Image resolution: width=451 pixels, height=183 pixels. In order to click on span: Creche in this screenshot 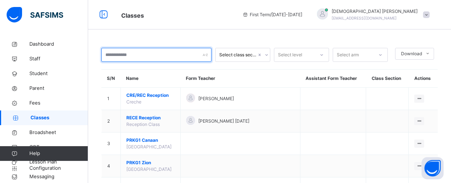, I will do `click(134, 101)`.